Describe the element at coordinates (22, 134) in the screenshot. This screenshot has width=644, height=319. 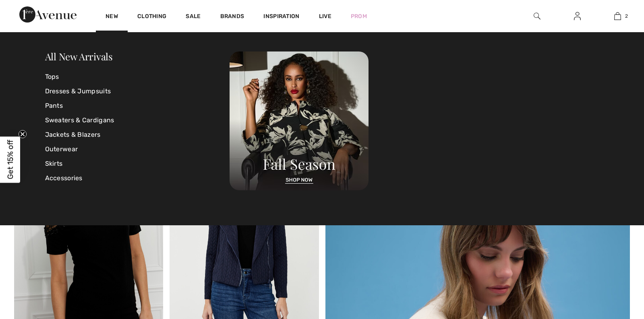
I see `button: Close teaser` at that location.